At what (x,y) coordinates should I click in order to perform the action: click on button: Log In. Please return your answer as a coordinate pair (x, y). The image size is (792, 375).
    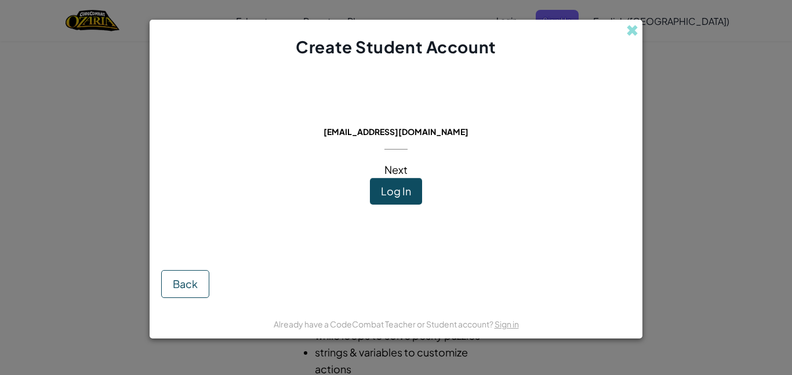
    Looking at the image, I should click on (396, 191).